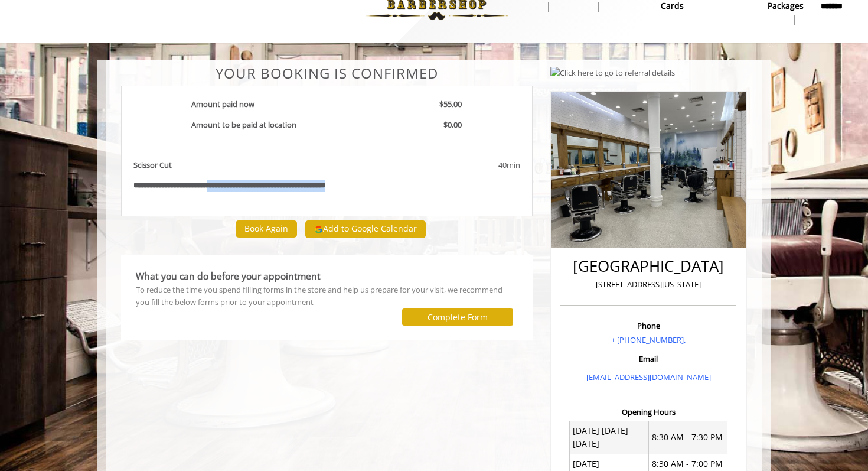  Describe the element at coordinates (228, 276) in the screenshot. I see `b: What you can do before your appointment` at that location.